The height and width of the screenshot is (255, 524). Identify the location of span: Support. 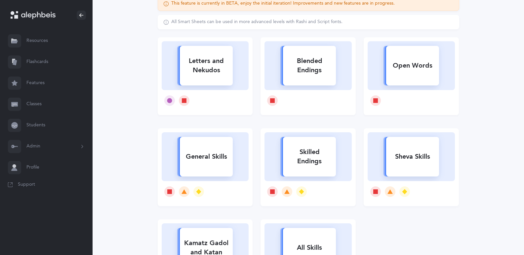
(26, 185).